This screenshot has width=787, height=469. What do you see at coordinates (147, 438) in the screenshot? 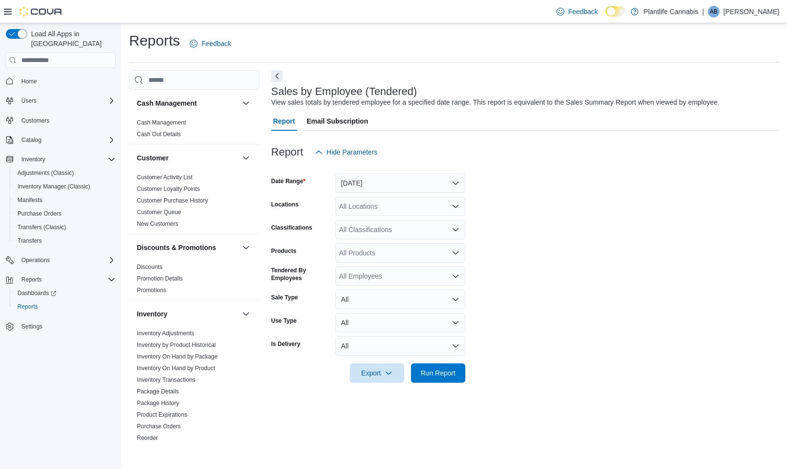
I see `a: Reorder` at bounding box center [147, 438].